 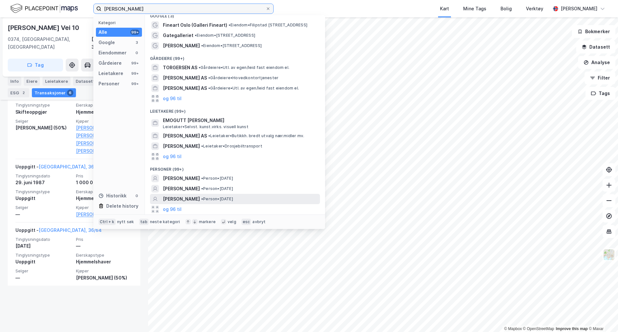 What do you see at coordinates (506, 9) in the screenshot?
I see `div: Bolig` at bounding box center [506, 9].